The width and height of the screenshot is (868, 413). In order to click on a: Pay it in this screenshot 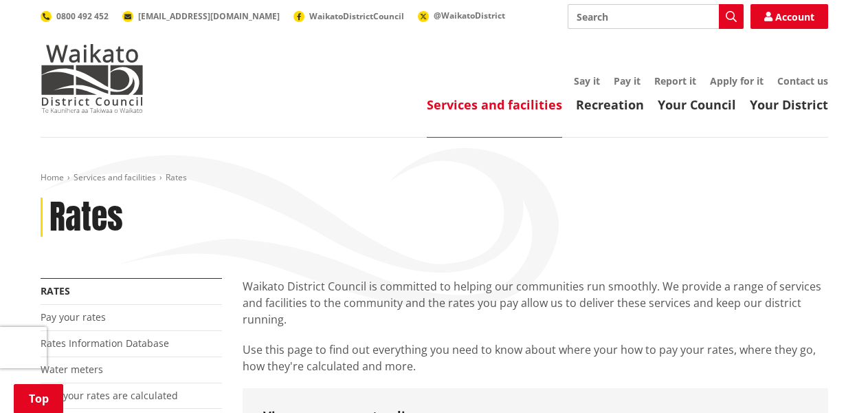, I will do `click(626, 81)`.